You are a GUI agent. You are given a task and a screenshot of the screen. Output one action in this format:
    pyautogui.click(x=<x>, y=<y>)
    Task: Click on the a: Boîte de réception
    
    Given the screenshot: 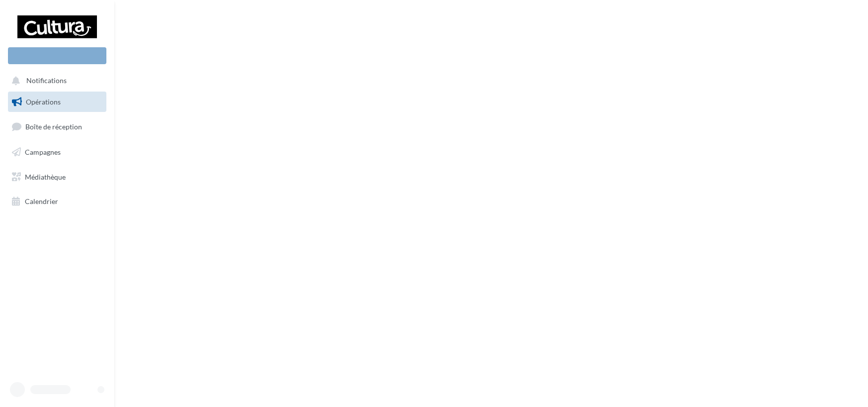 What is the action you would take?
    pyautogui.click(x=57, y=126)
    